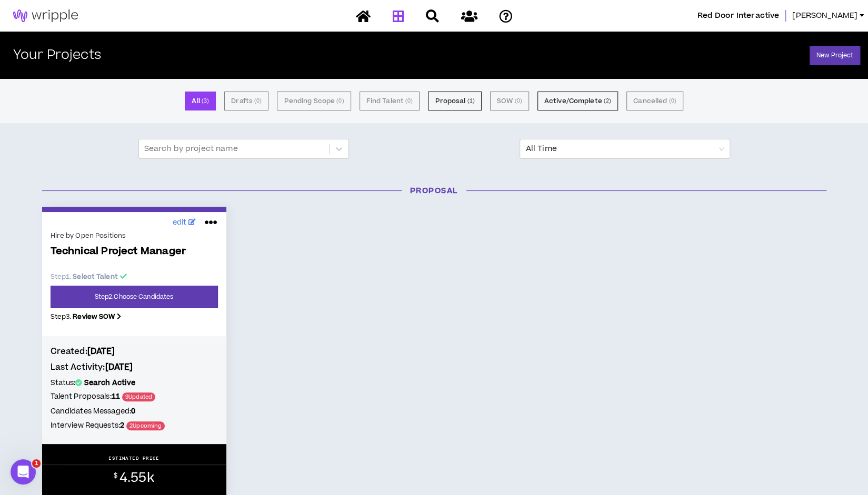  What do you see at coordinates (134, 458) in the screenshot?
I see `p: ESTIMATED PRICE` at bounding box center [134, 458].